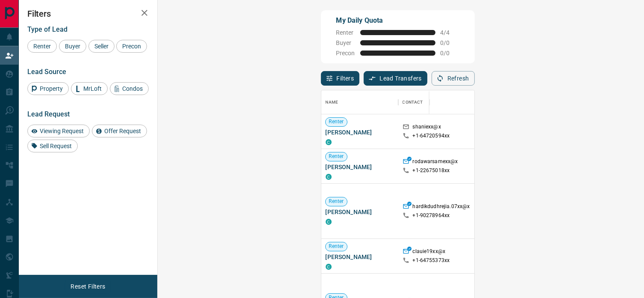 This screenshot has width=644, height=298. I want to click on p: +1- 22675018xx, so click(431, 171).